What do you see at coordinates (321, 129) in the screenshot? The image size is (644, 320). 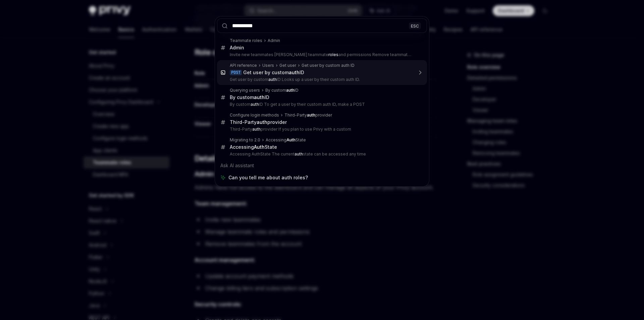 I see `p: Third-Party provider If you plan to use Privy with a custom` at bounding box center [321, 129].